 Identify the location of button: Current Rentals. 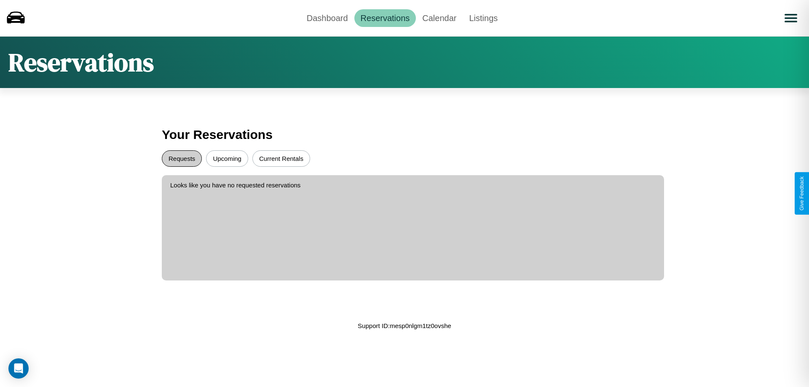
(281, 158).